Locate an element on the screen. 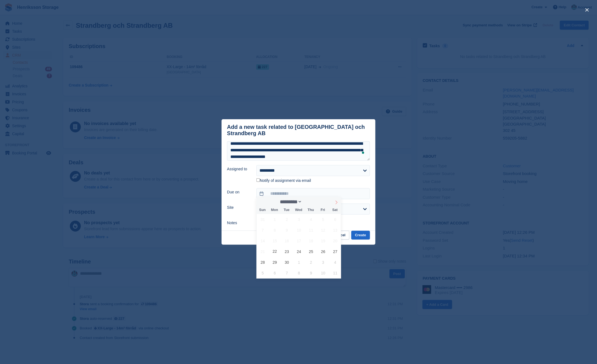  span: September 29, 2025 is located at coordinates (274, 262).